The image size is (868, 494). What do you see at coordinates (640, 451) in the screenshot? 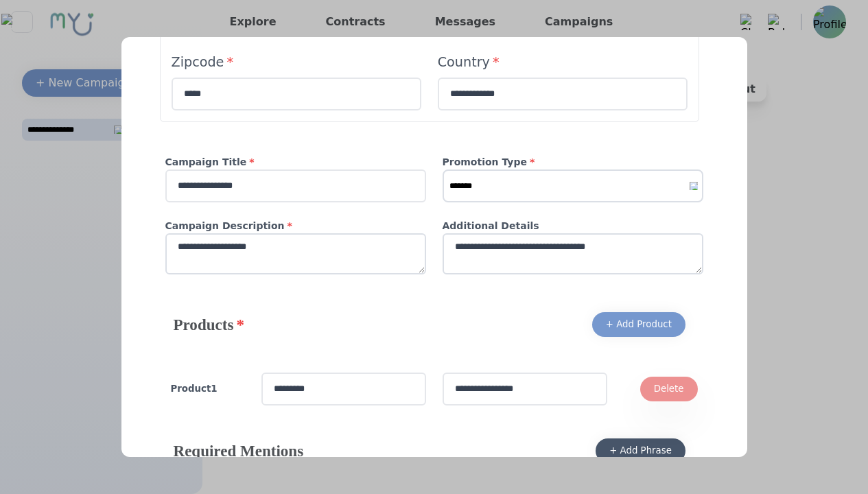
I see `div: + Add Phrase` at bounding box center [640, 451].